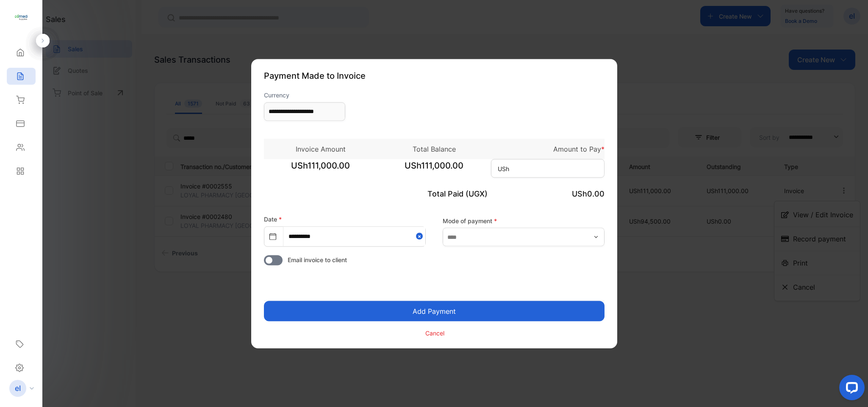  What do you see at coordinates (421, 236) in the screenshot?
I see `button: Close` at bounding box center [421, 236].